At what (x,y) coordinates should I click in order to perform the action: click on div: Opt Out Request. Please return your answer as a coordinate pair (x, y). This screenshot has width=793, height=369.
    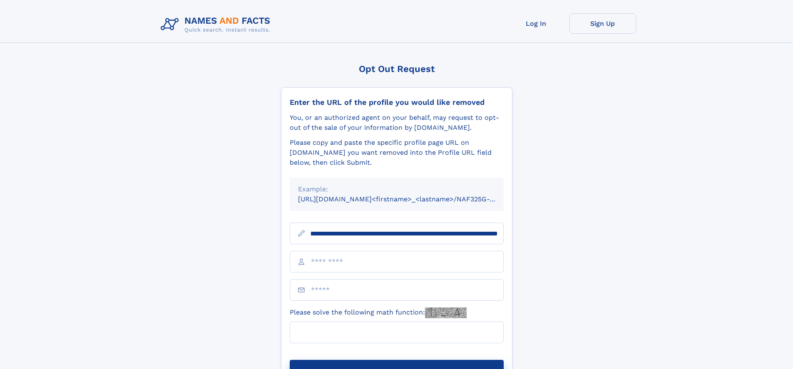
    Looking at the image, I should click on (397, 69).